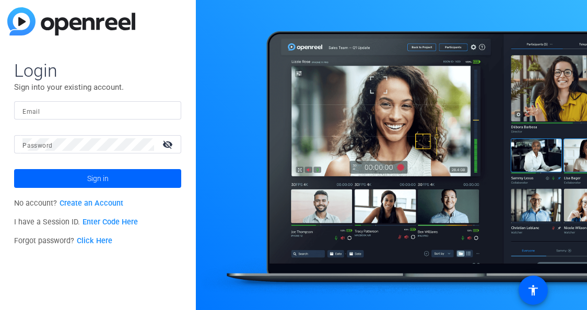 Image resolution: width=587 pixels, height=310 pixels. I want to click on input: Enter Email Address, so click(98, 111).